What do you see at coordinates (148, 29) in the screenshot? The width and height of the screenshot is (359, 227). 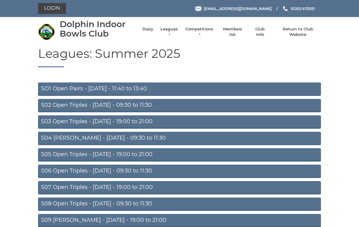 I see `a: Diary` at bounding box center [148, 29].